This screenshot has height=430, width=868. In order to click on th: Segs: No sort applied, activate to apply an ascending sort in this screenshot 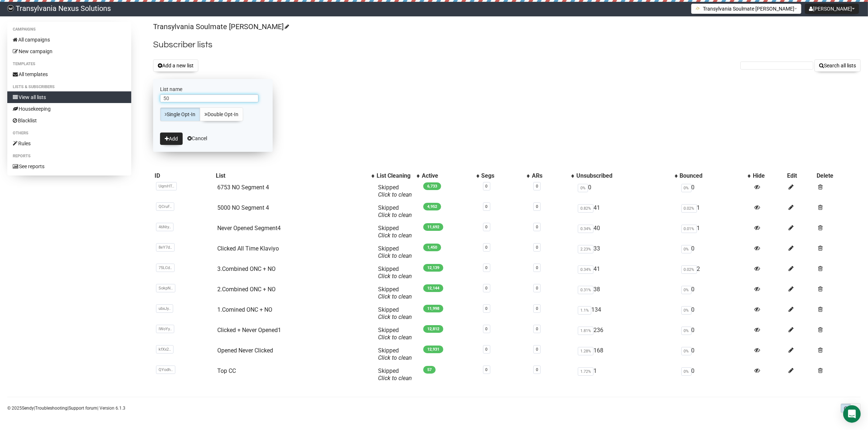, I will do `click(505, 176)`.